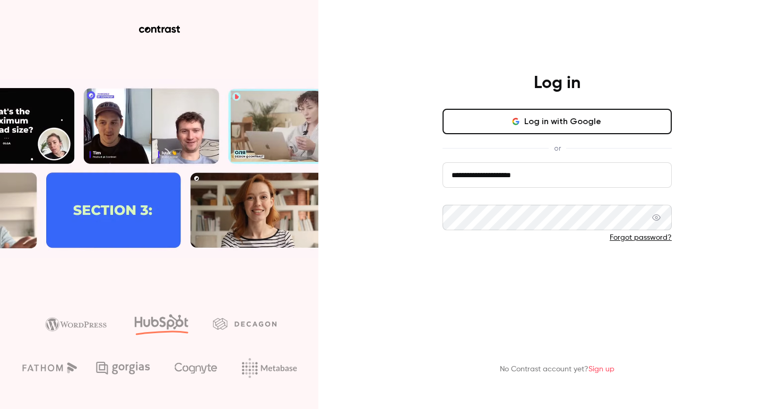  Describe the element at coordinates (557, 83) in the screenshot. I see `h4: Log in` at that location.